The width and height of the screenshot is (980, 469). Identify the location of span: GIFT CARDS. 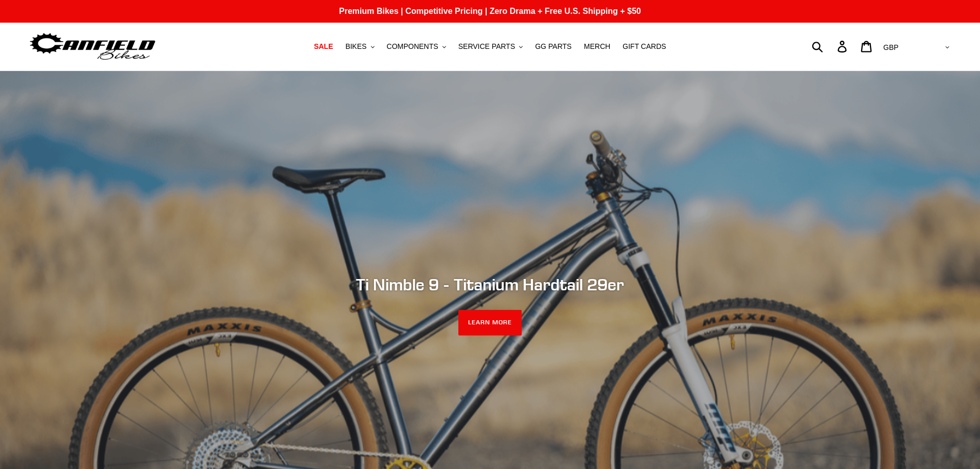
(644, 46).